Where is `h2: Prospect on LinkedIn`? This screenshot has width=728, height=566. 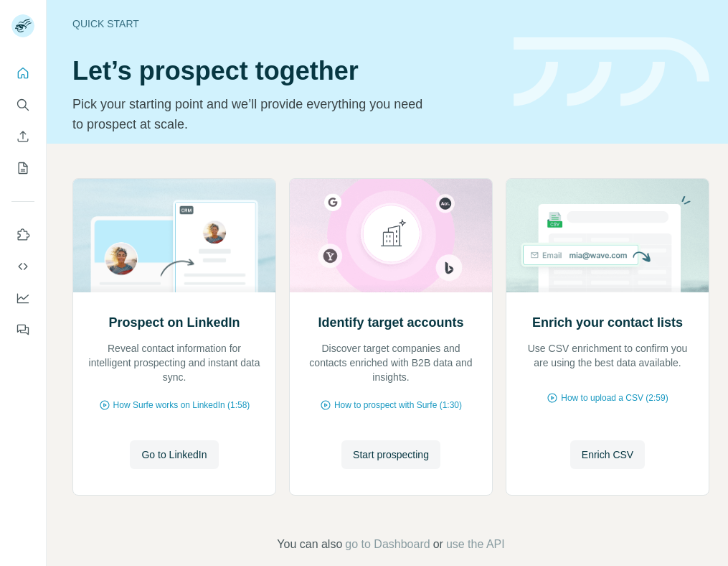 h2: Prospect on LinkedIn is located at coordinates (173, 322).